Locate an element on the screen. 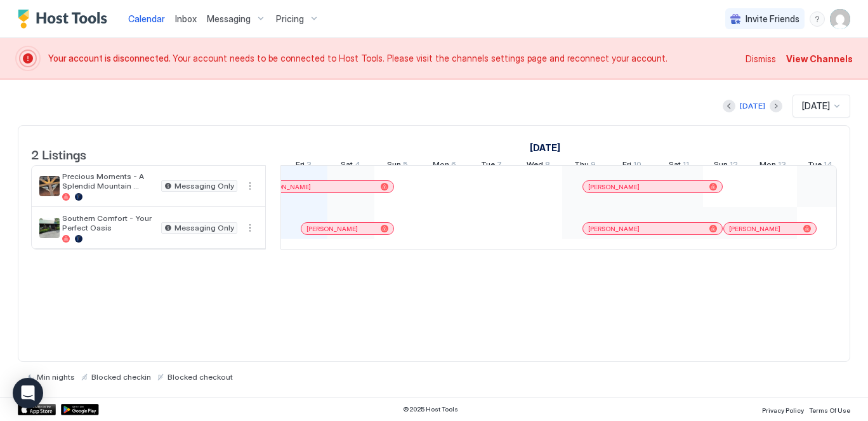 The width and height of the screenshot is (868, 421). a: App Store is located at coordinates (37, 409).